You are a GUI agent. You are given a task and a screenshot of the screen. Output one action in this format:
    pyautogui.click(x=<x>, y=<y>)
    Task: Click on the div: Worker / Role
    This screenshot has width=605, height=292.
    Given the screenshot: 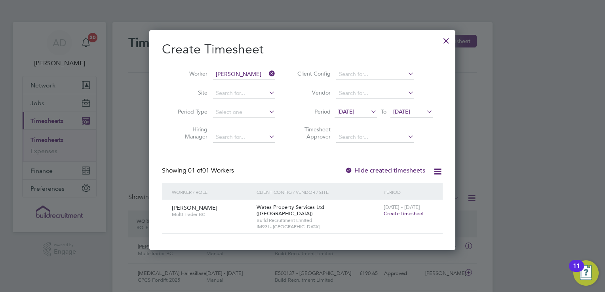 What is the action you would take?
    pyautogui.click(x=212, y=192)
    